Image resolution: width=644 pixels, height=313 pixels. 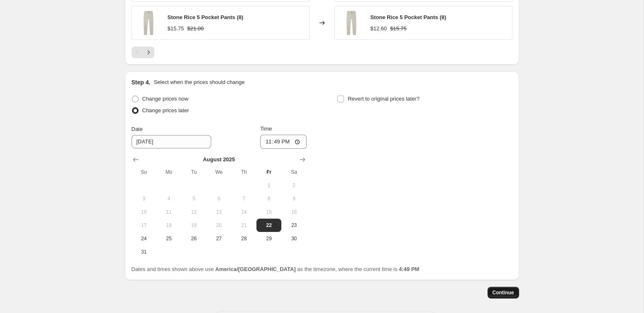 What do you see at coordinates (275, 269) in the screenshot?
I see `span: Dates and times shown above use as the timezone, where the current time is` at bounding box center [275, 269].